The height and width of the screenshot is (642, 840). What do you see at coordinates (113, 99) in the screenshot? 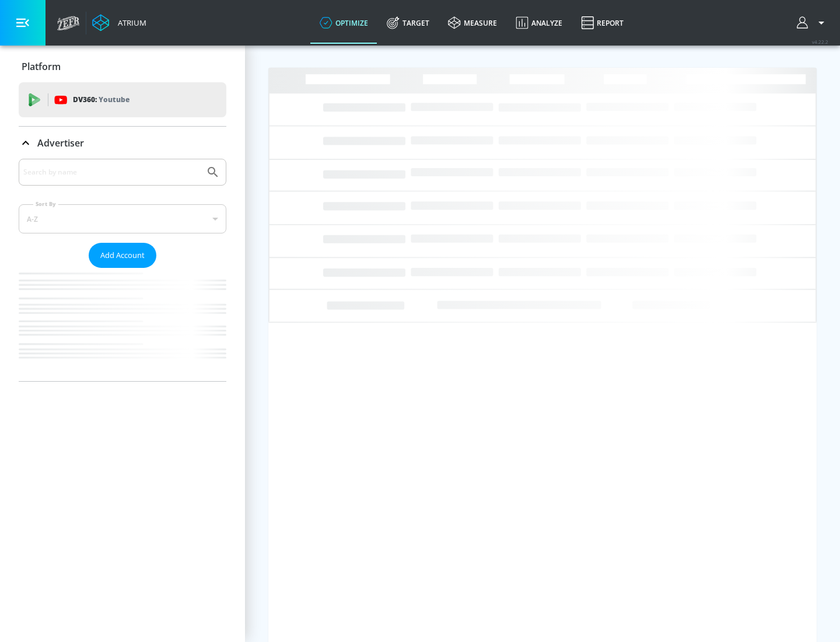
I see `p: Youtube` at bounding box center [113, 99].